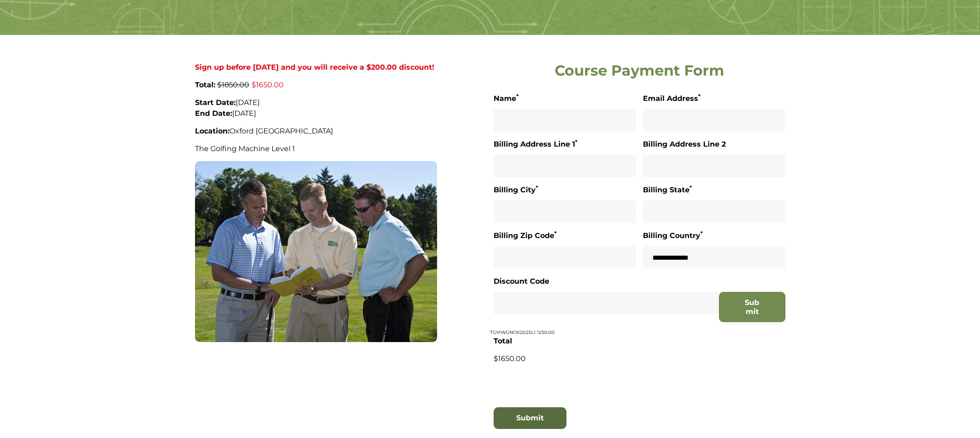  Describe the element at coordinates (672, 99) in the screenshot. I see `label: Email Address` at that location.